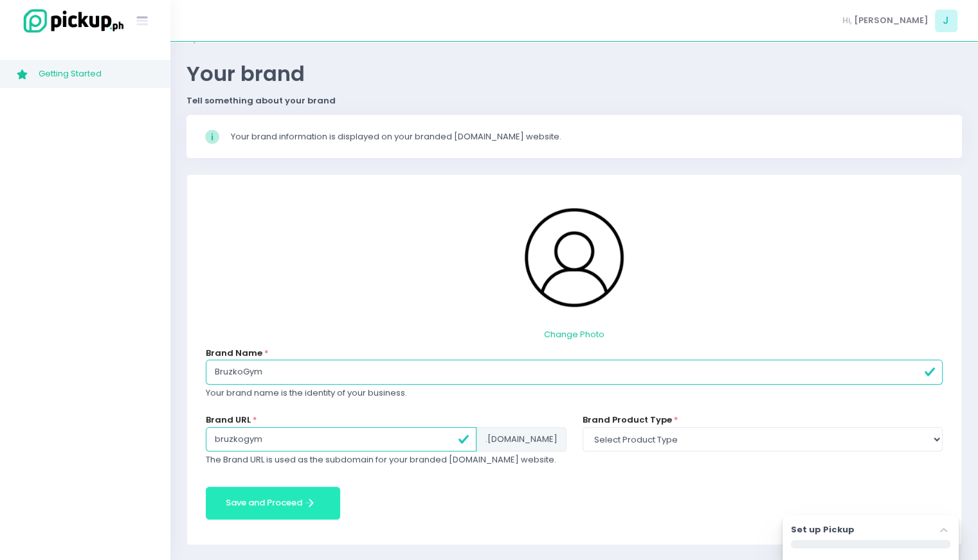 The image size is (978, 560). Describe the element at coordinates (272, 503) in the screenshot. I see `button: Save and Proceed` at that location.